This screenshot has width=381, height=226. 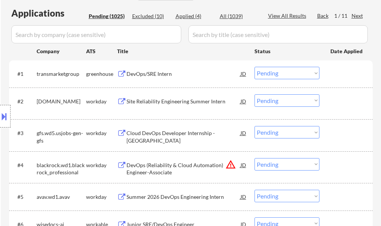 I want to click on div: Excluded (10), so click(x=151, y=16).